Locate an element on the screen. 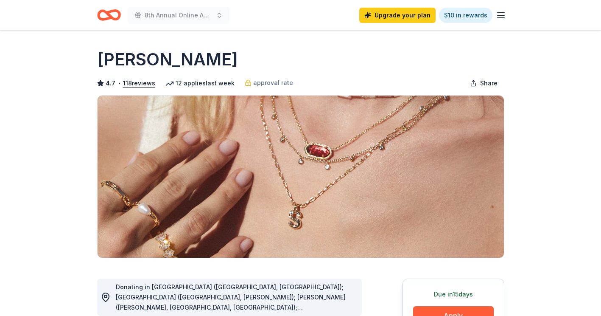 The image size is (601, 316). div: 12 applies last week is located at coordinates (200, 83).